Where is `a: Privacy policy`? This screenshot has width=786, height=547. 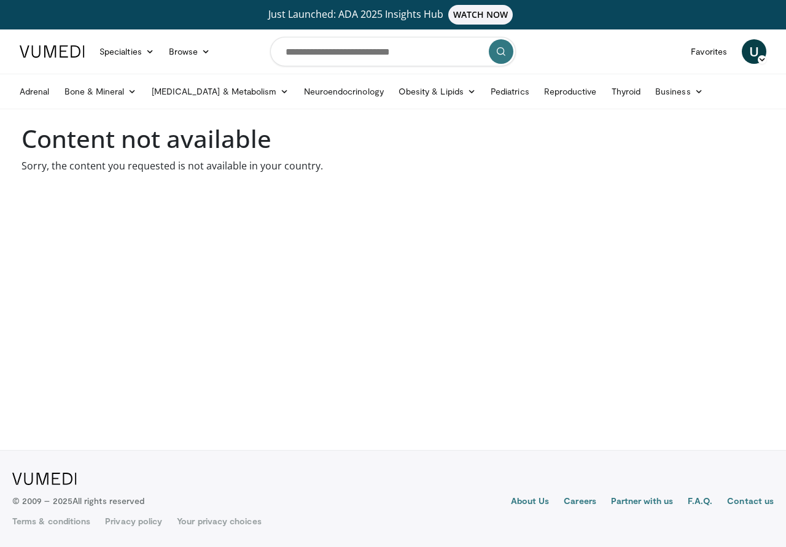 a: Privacy policy is located at coordinates (133, 522).